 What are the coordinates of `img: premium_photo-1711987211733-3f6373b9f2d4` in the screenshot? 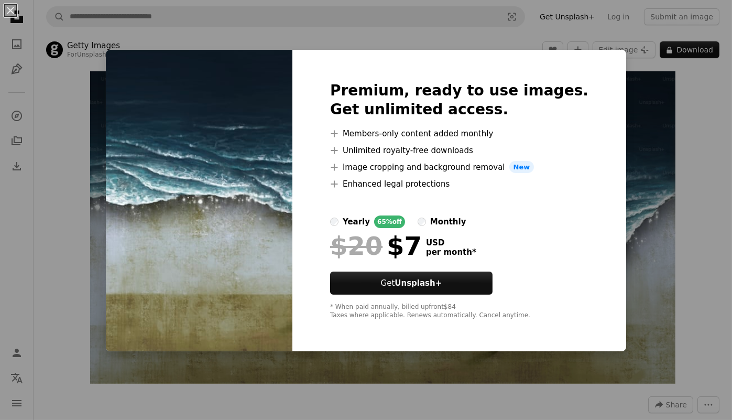 It's located at (199, 201).